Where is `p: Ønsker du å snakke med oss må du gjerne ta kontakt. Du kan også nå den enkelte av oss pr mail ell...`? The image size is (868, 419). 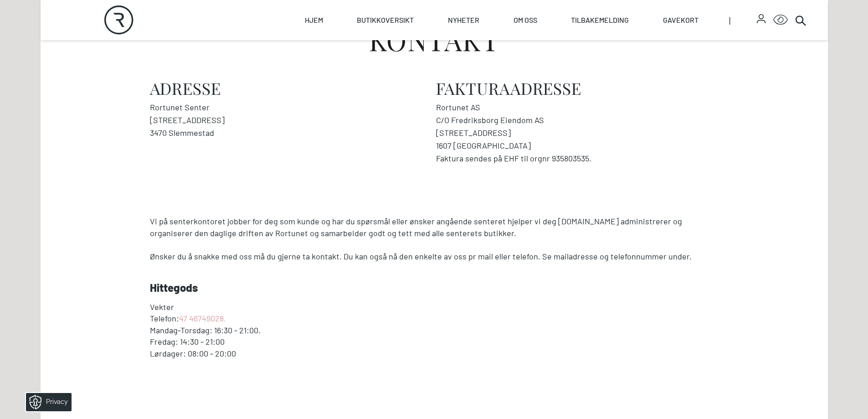
p: Ønsker du å snakke med oss må du gjerne ta kontakt. Du kan også nå den enkelte av oss pr mail ell... is located at coordinates (434, 256).